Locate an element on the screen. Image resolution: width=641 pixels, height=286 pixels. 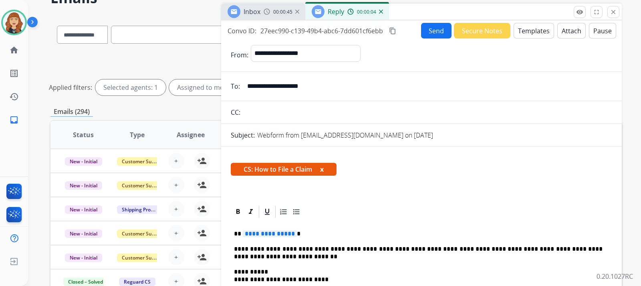
p: 0.20.1027RC is located at coordinates (614, 276).